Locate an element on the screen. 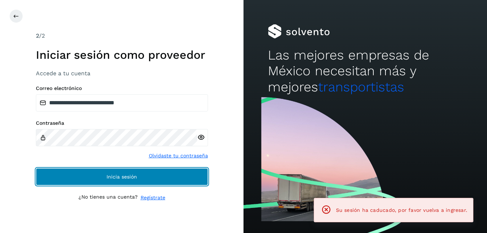 The width and height of the screenshot is (487, 233). label: Contraseña is located at coordinates (122, 123).